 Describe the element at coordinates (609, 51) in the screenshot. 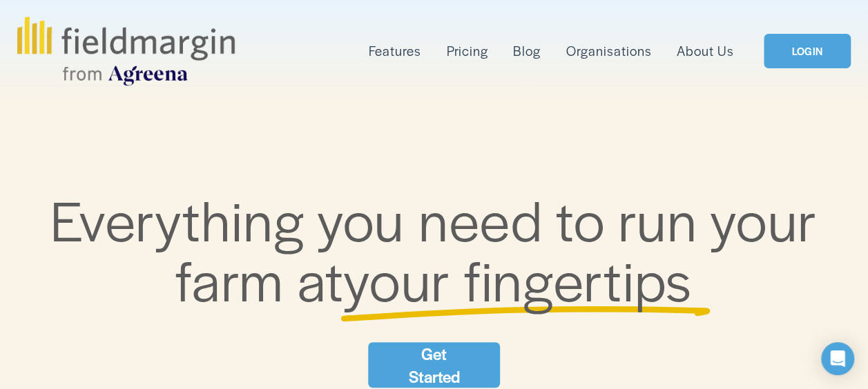

I see `a: Organisations` at that location.